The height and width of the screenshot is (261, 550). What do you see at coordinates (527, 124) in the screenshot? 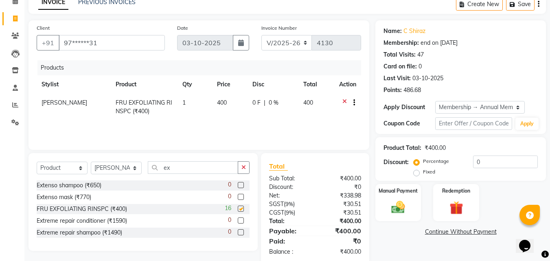
I see `button: Apply` at bounding box center [527, 124].